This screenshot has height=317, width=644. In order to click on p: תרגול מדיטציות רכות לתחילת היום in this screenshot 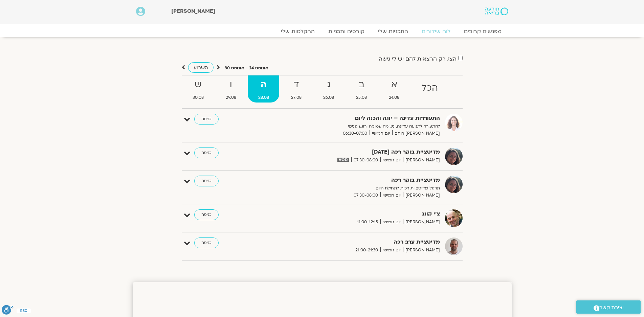, I will do `click(357, 188)`.